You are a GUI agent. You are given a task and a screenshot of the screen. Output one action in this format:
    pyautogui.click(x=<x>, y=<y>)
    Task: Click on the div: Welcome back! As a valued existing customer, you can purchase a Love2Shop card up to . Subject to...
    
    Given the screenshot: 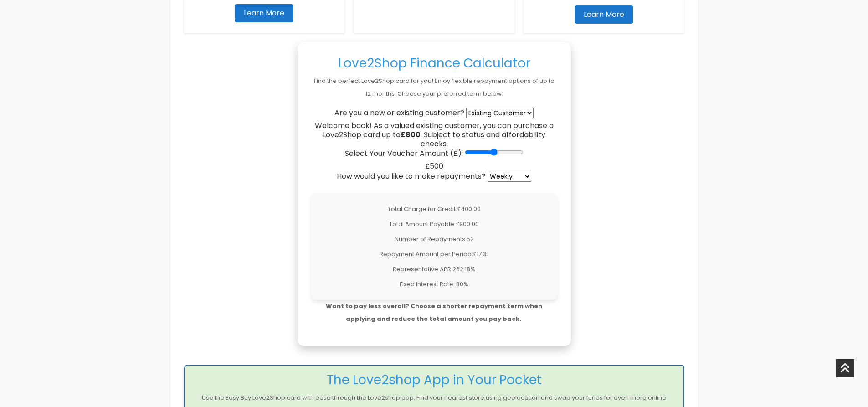 What is the action you would take?
    pyautogui.click(x=434, y=135)
    